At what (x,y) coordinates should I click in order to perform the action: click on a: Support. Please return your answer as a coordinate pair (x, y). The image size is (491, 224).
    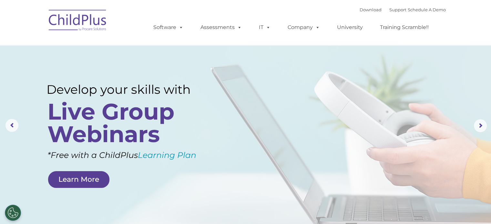
    Looking at the image, I should click on (398, 10).